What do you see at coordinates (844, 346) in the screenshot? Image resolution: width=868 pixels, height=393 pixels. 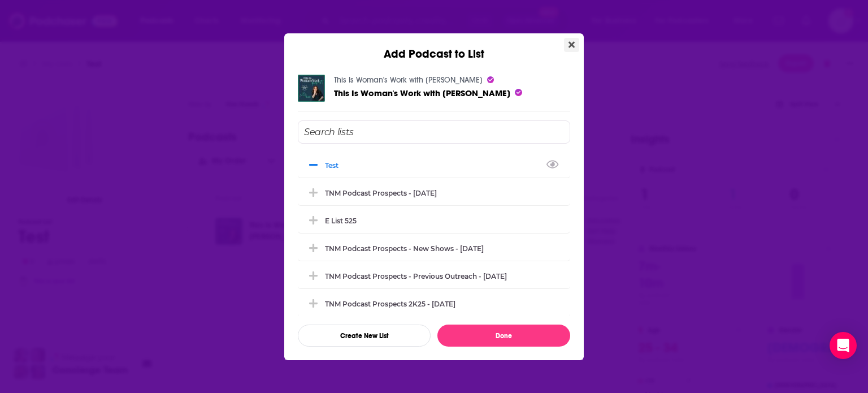 I see `div: Open Intercom Messenger` at bounding box center [844, 346].